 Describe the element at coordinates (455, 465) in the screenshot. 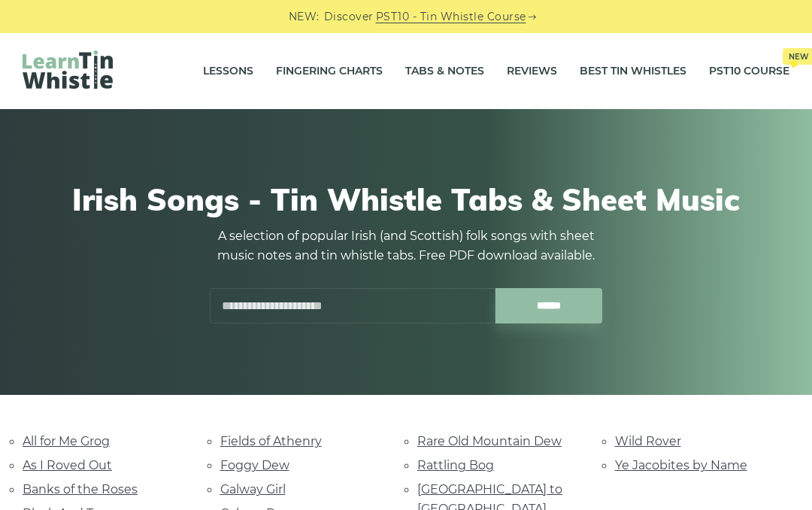

I see `a: Rattling Bog` at that location.